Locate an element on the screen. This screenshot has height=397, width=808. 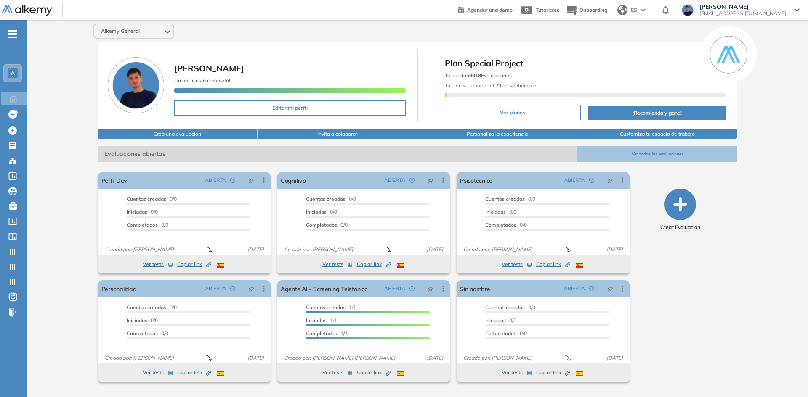
button: Editar mi perfil is located at coordinates (290, 108).